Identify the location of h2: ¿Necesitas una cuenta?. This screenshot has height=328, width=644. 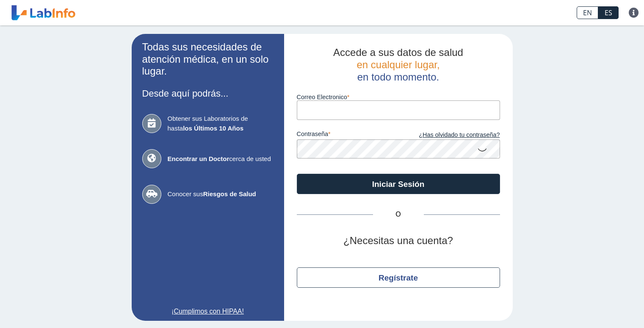
(398, 241).